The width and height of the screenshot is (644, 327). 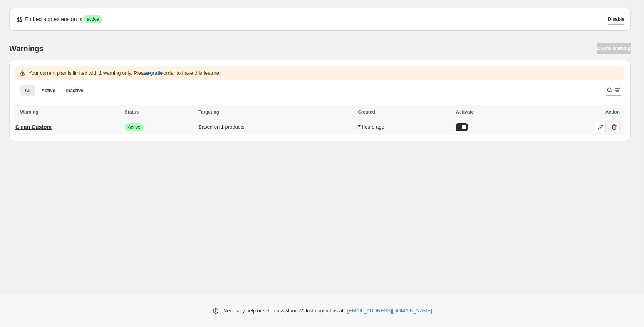 What do you see at coordinates (616, 19) in the screenshot?
I see `button: Disable` at bounding box center [616, 19].